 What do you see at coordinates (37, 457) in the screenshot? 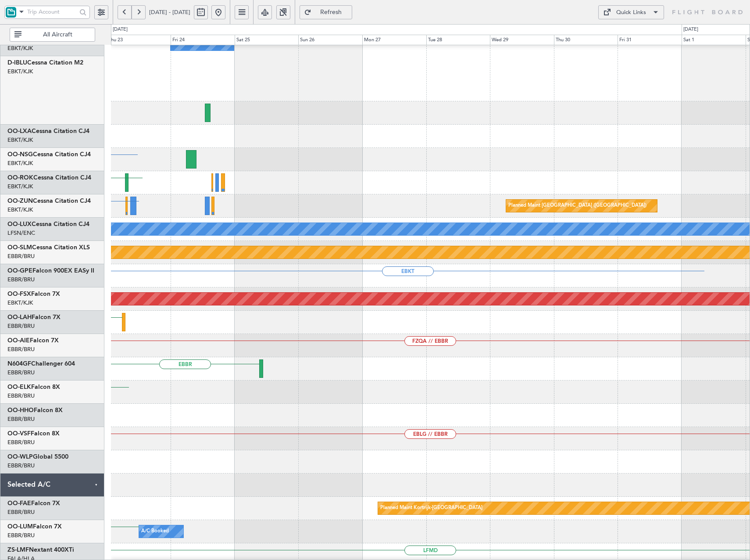
I see `a: OO-WLPGlobal 5500` at bounding box center [37, 457].